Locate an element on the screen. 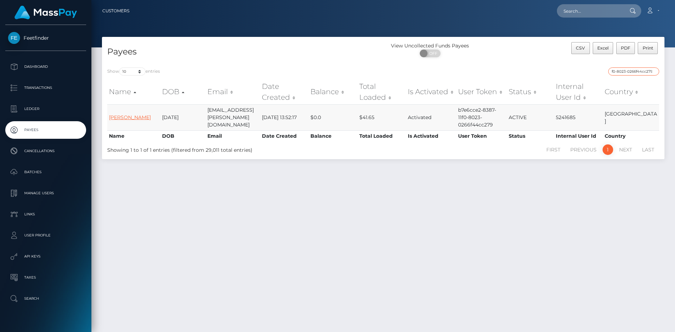 This screenshot has height=332, width=675. th: Country is located at coordinates (631, 136).